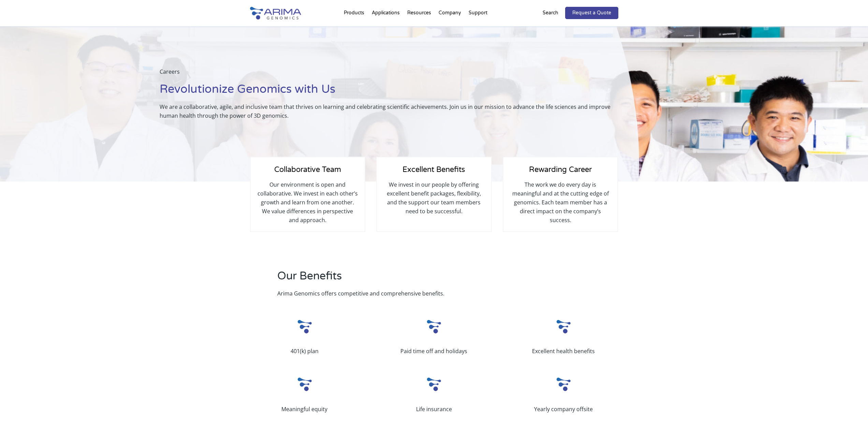  What do you see at coordinates (434, 198) in the screenshot?
I see `p: We invest in our people by offering excellent benefit packages, flexibility, and the support our ...` at bounding box center [434, 198].